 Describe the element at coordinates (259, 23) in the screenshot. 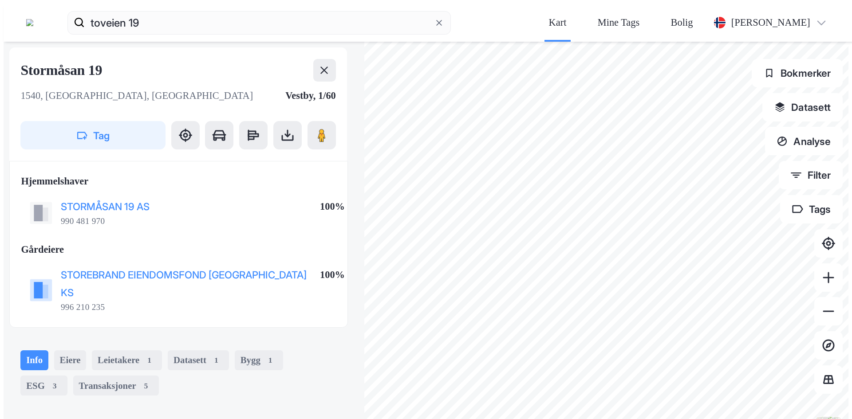

I see `input: Søk på adresse, matrikkel, gårdeiere, leietakere eller personer` at that location.